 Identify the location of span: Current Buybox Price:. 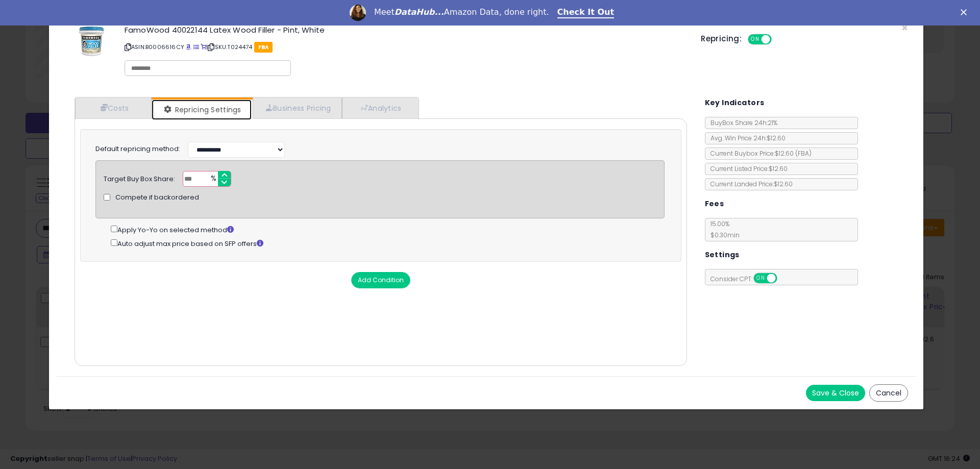
(758, 153).